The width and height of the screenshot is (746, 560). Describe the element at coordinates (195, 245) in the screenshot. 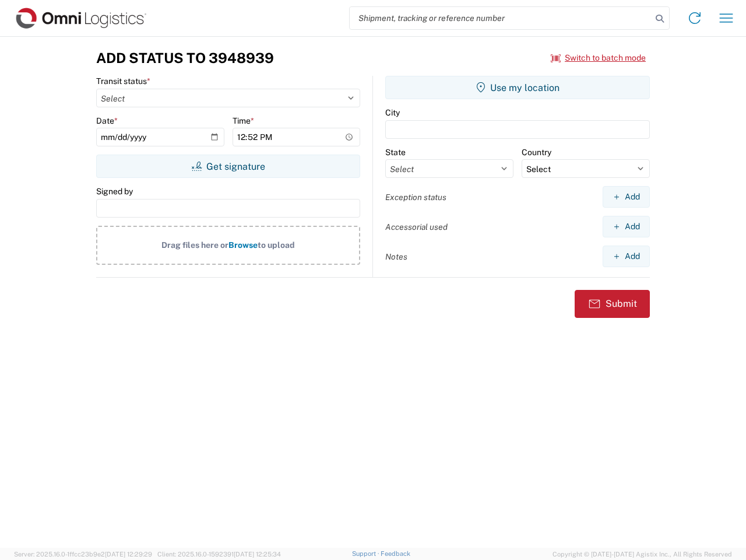

I see `span: Drag files here or` at that location.